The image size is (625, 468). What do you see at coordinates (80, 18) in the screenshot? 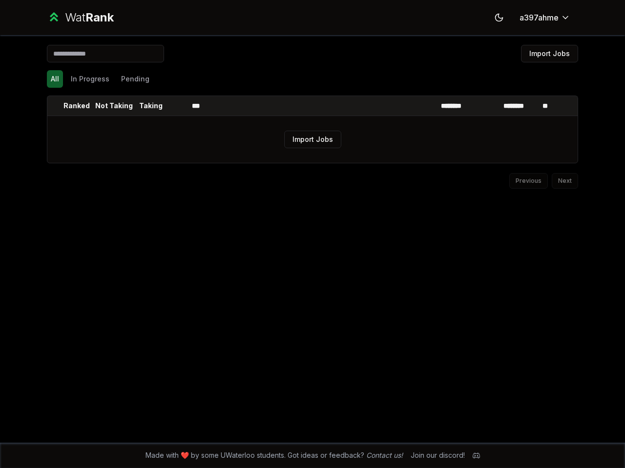
I see `a: WatRank` at bounding box center [80, 18].